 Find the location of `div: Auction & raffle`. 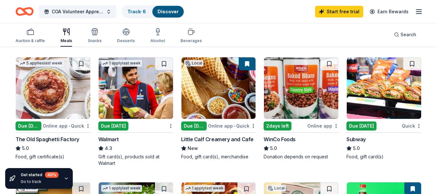

div: Auction & raffle is located at coordinates (30, 41).